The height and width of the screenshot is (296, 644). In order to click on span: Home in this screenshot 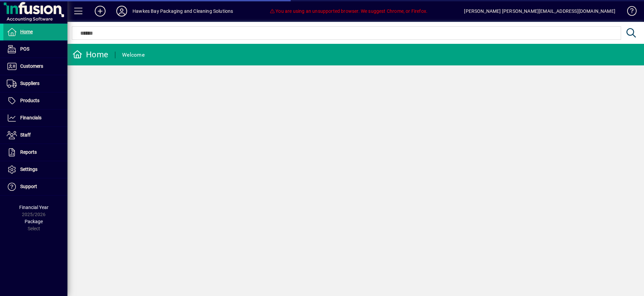, I will do `click(26, 31)`.